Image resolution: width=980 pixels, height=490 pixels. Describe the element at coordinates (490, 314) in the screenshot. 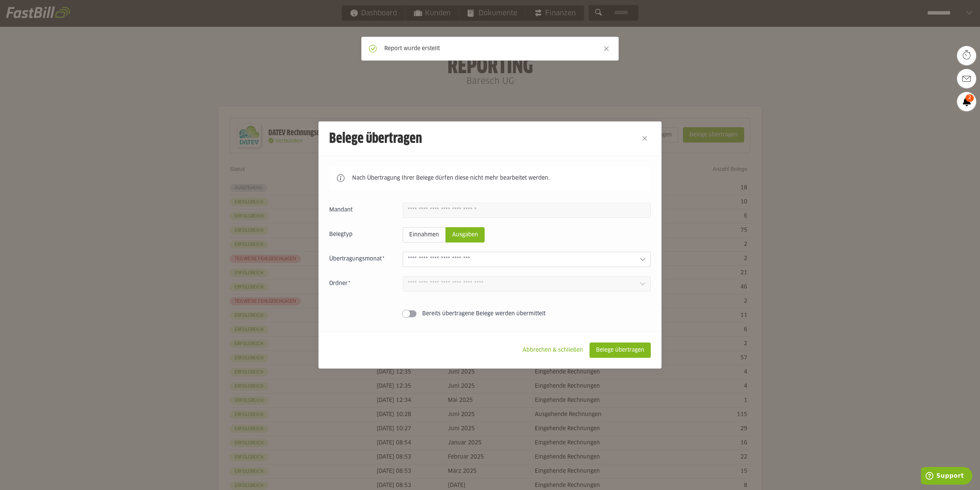

I see `sl-switch: Bereits übertragene Belege werden übermittelt` at that location.